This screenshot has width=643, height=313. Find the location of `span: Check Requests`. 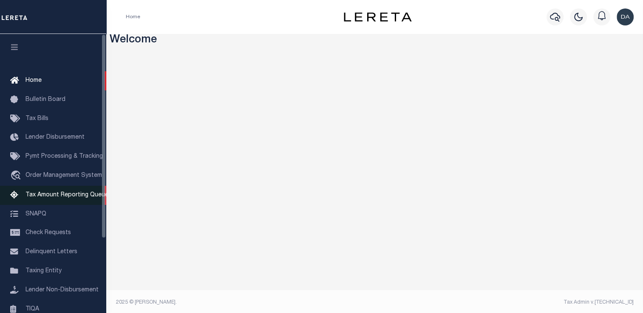

span: Check Requests is located at coordinates (48, 233).